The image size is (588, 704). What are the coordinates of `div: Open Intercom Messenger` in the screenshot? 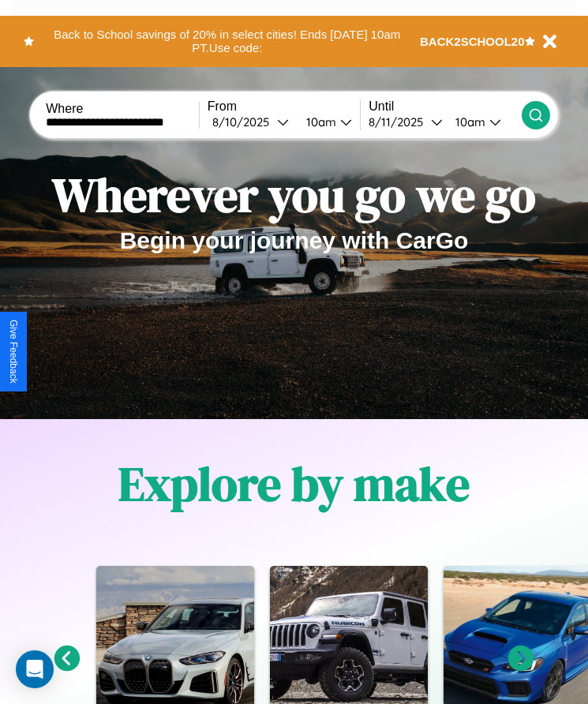 It's located at (35, 669).